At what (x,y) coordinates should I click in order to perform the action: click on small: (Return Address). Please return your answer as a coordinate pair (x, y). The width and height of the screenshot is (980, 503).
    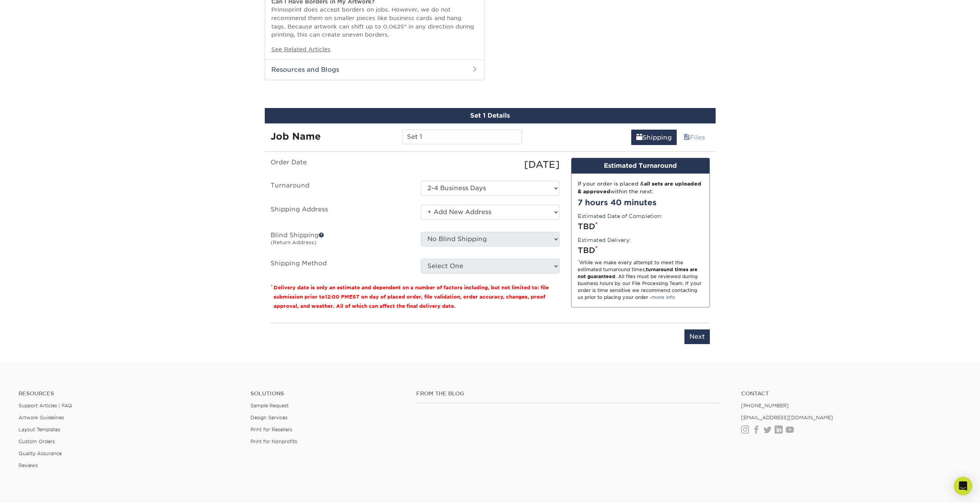
    Looking at the image, I should click on (294, 242).